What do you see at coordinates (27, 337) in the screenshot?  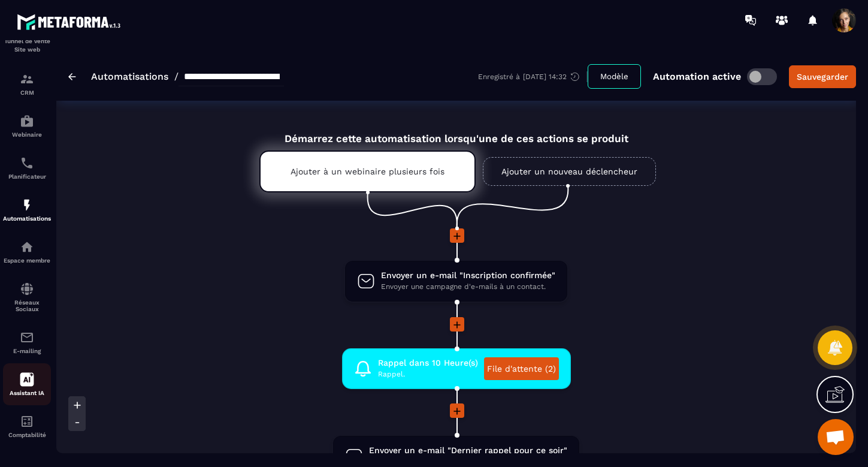 I see `img: email` at bounding box center [27, 337].